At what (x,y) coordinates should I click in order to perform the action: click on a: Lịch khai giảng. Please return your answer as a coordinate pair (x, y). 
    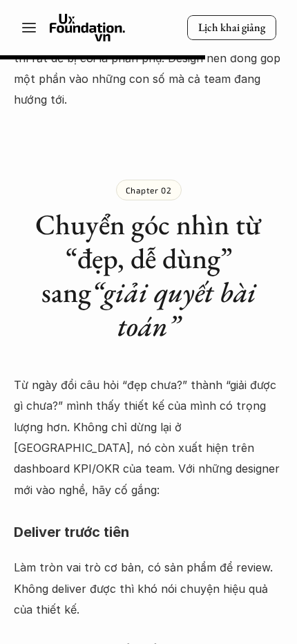
    Looking at the image, I should click on (232, 28).